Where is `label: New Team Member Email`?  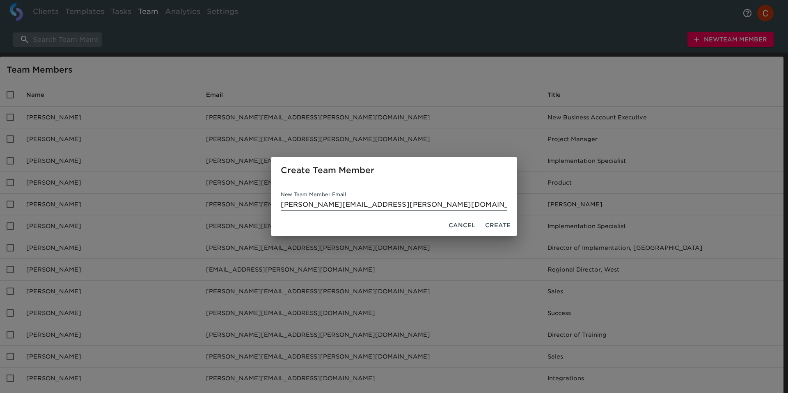 label: New Team Member Email is located at coordinates (314, 195).